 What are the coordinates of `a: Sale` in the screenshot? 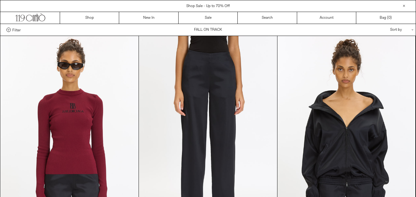 It's located at (208, 18).